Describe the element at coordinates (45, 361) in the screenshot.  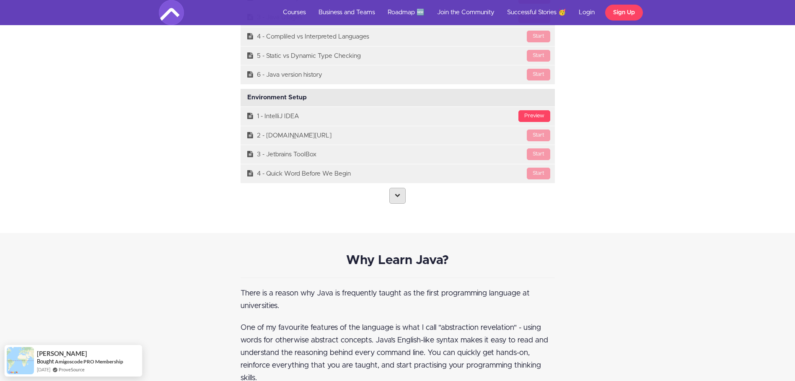
I see `span: Bought` at that location.